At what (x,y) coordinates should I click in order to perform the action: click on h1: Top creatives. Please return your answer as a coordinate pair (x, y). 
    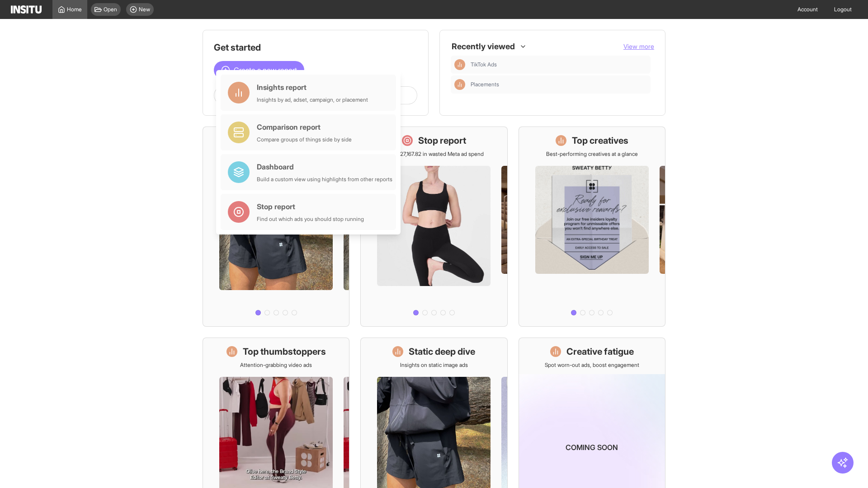
    Looking at the image, I should click on (600, 140).